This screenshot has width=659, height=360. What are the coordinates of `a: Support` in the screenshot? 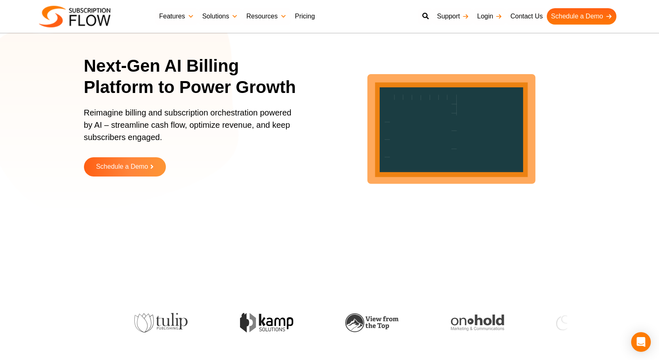 It's located at (453, 16).